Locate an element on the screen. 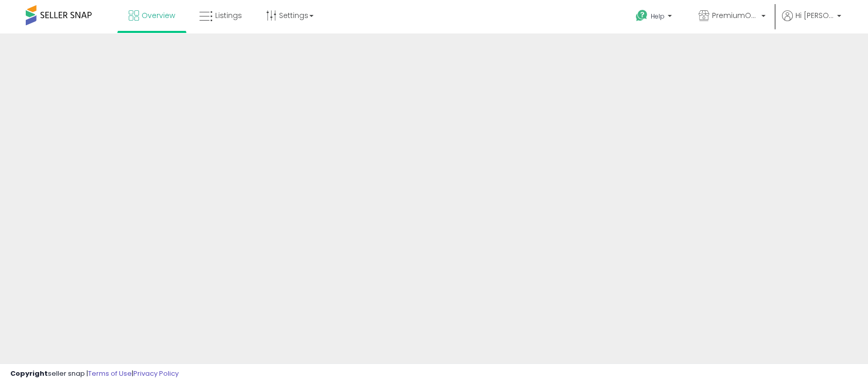 This screenshot has width=868, height=384. strong: Copyright is located at coordinates (29, 374).